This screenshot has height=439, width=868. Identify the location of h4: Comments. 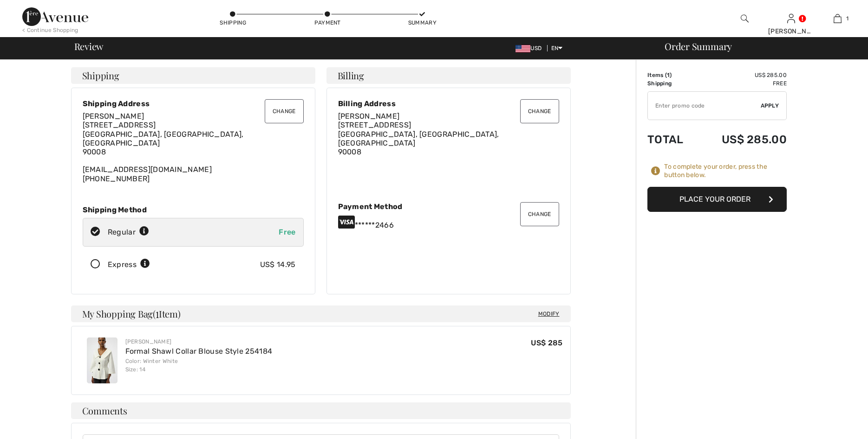
(321, 411).